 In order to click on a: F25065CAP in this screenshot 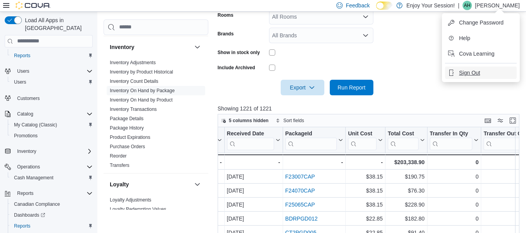, I will do `click(300, 205)`.